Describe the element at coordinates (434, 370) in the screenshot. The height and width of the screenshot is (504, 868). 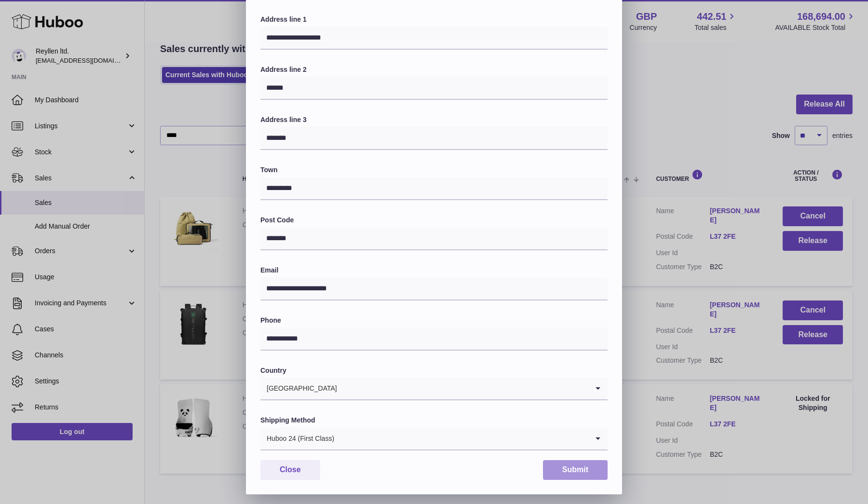
I see `label: Country` at that location.